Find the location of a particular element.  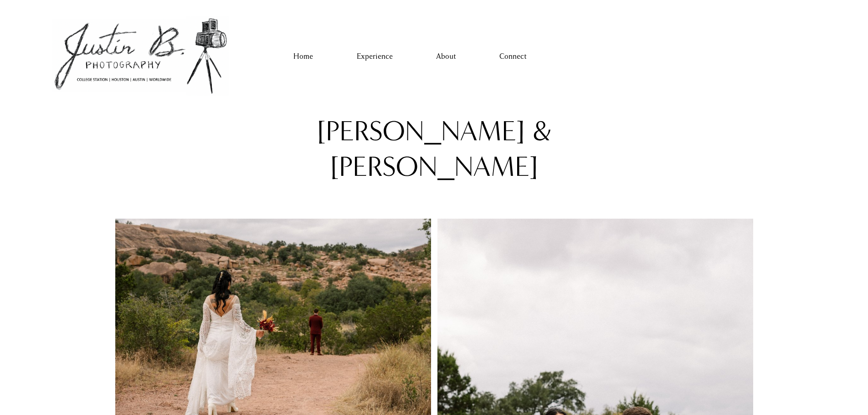

a: Connect is located at coordinates (513, 57).